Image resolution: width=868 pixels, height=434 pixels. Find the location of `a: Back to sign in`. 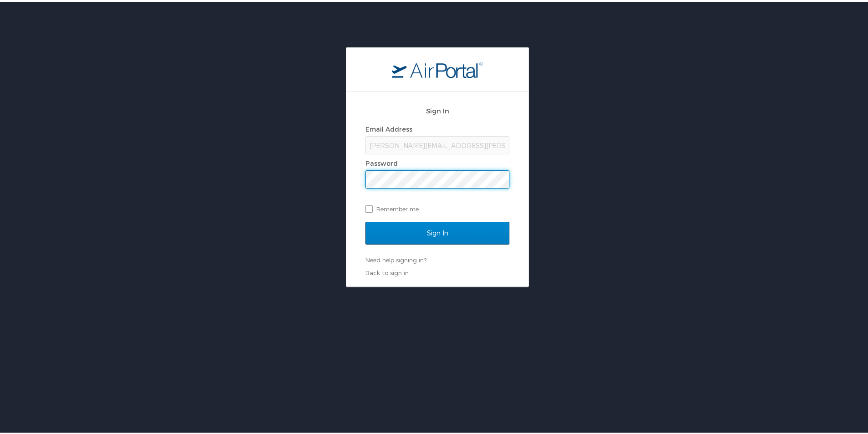

a: Back to sign in is located at coordinates (387, 271).